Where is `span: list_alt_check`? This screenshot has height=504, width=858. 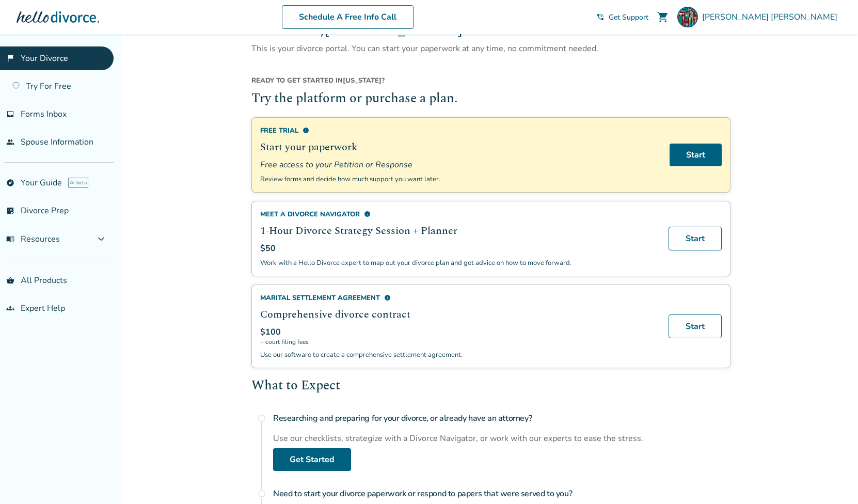
span: list_alt_check is located at coordinates (11, 211).